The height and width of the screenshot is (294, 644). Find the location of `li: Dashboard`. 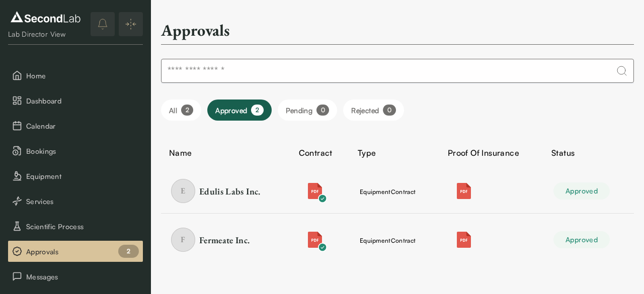

li: Dashboard is located at coordinates (75, 100).